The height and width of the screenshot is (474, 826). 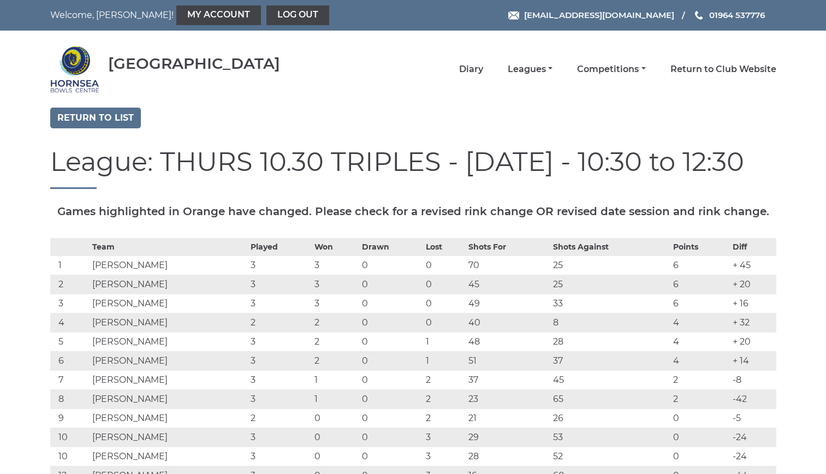 I want to click on a: Log out, so click(x=297, y=15).